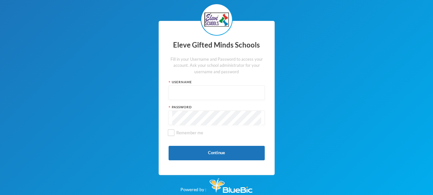  What do you see at coordinates (217, 82) in the screenshot?
I see `div: Username` at bounding box center [217, 82].